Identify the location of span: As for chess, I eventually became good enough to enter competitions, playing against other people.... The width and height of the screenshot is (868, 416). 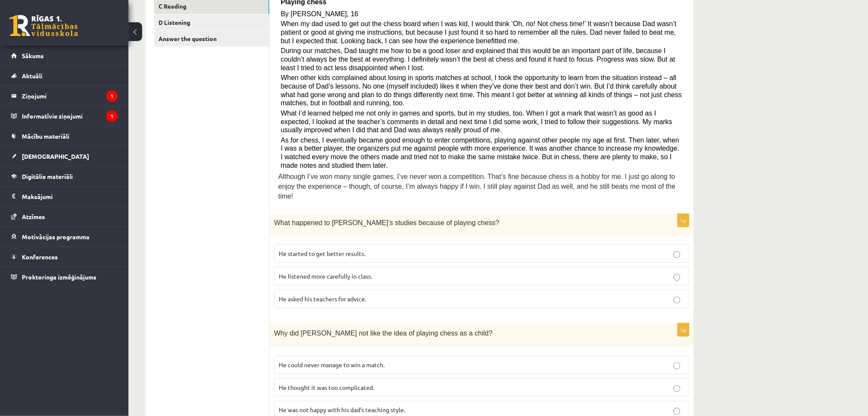
(480, 153).